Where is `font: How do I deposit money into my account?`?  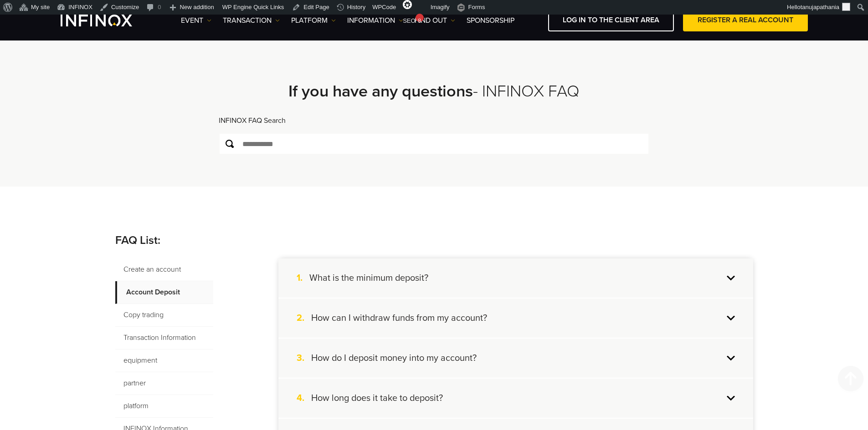
font: How do I deposit money into my account? is located at coordinates (394, 358).